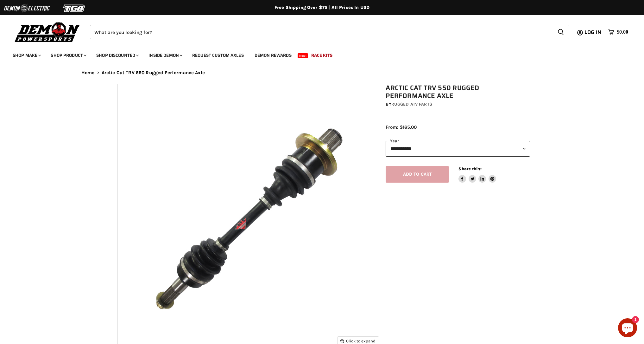 The height and width of the screenshot is (344, 644). What do you see at coordinates (317, 54) in the screenshot?
I see `ul: Main menu` at bounding box center [317, 54].